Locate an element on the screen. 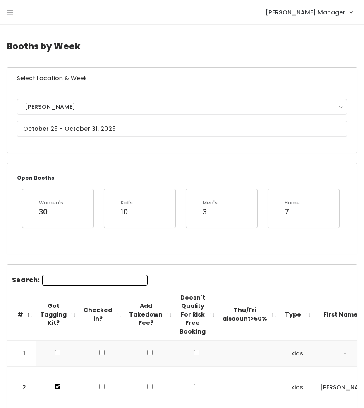 The image size is (364, 408). td: kids is located at coordinates (297, 353).